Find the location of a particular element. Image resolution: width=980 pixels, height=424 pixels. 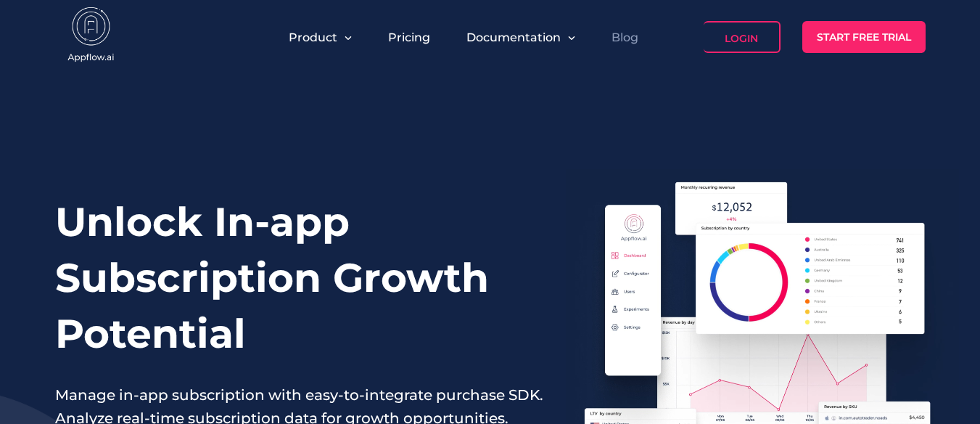

a: Login is located at coordinates (742, 37).